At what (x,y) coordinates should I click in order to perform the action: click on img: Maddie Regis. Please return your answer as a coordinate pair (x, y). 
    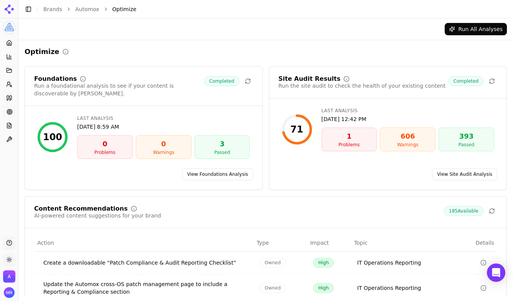
    Looking at the image, I should click on (9, 293).